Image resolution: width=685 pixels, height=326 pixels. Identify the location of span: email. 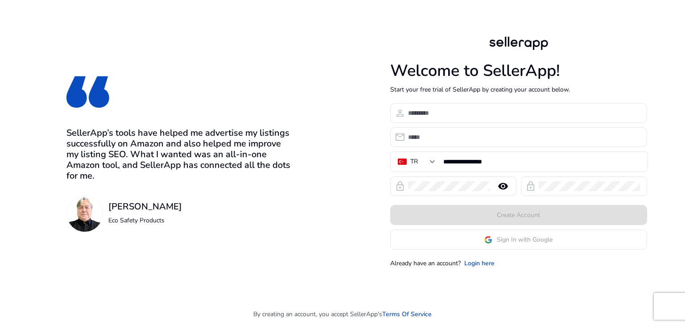
(400, 137).